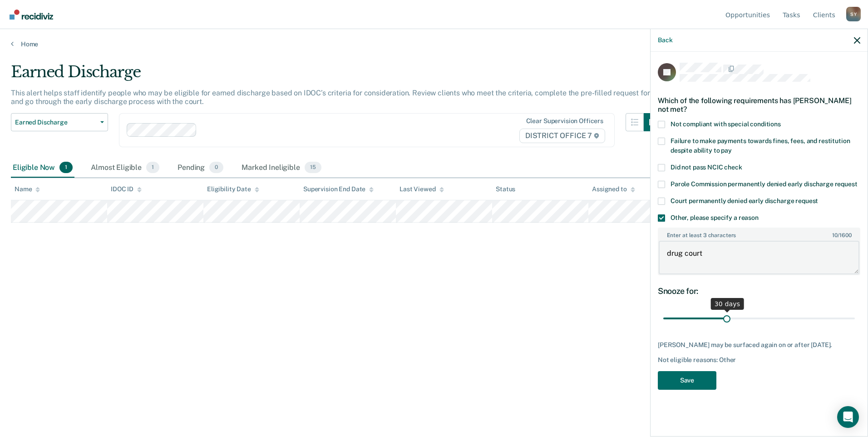 This screenshot has width=868, height=437. Describe the element at coordinates (759, 258) in the screenshot. I see `textarea: drug court` at that location.